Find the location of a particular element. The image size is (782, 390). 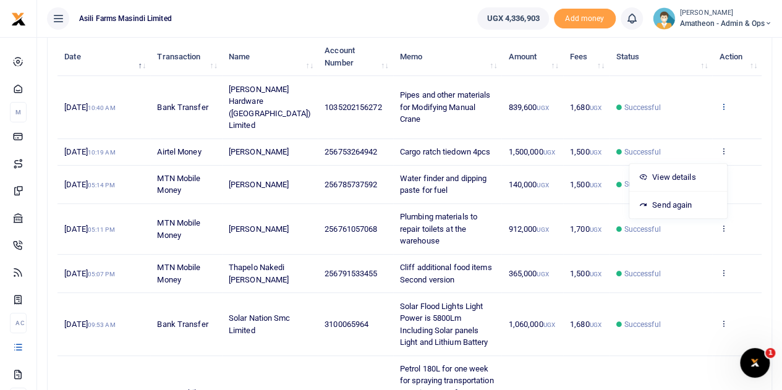

th: Memo: activate to sort column ascending is located at coordinates (447, 57).